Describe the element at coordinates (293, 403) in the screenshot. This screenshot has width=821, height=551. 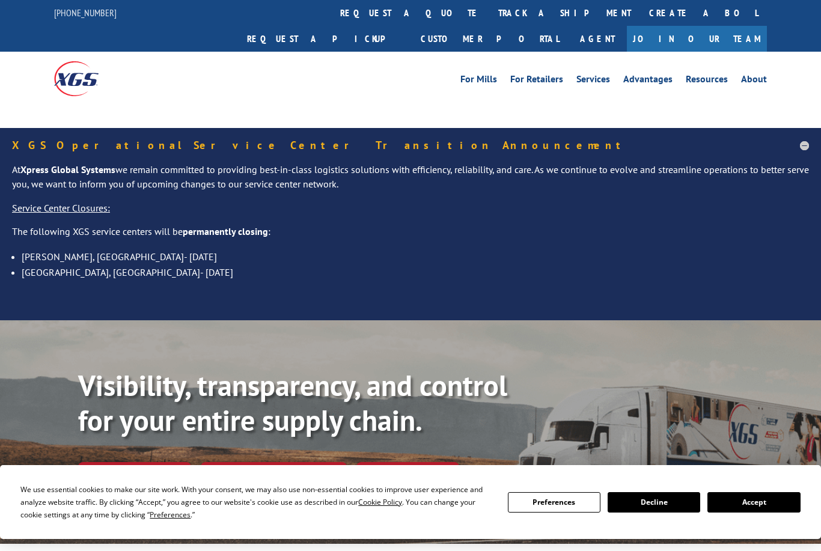
I see `b: Visibility, transparency, and control for your entire supply chain.` at that location.